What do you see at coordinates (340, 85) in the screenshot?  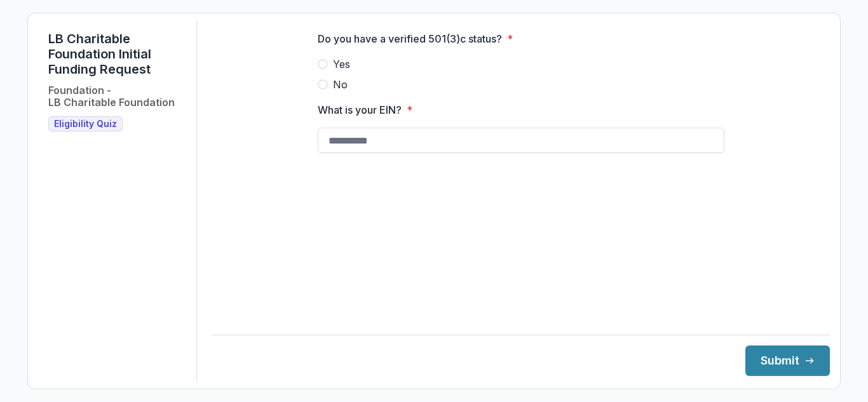 I see `span: No` at bounding box center [340, 85].